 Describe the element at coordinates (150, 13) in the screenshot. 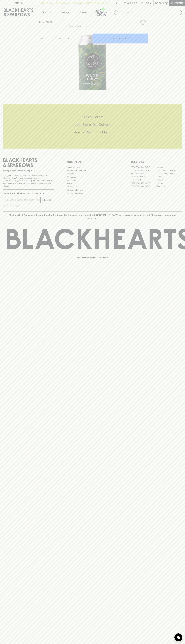

I see `input: Try "Pinot noir"` at that location.